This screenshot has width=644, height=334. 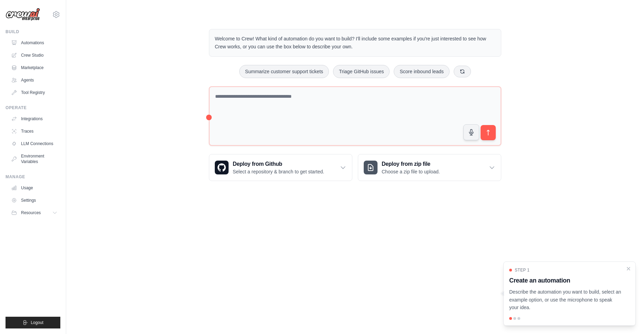 What do you see at coordinates (355, 43) in the screenshot?
I see `p: Welcome to Crew! What kind of automation do you want to build? I'll include some examples if you'...` at bounding box center [355, 43].